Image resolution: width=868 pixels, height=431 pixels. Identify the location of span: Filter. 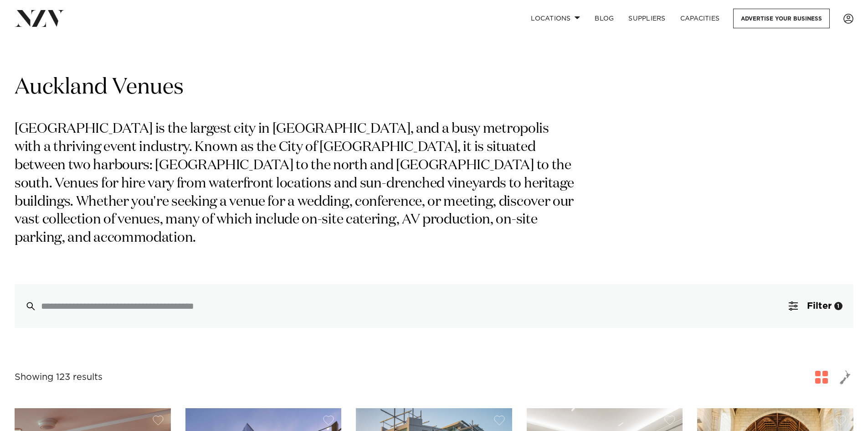
(820, 306).